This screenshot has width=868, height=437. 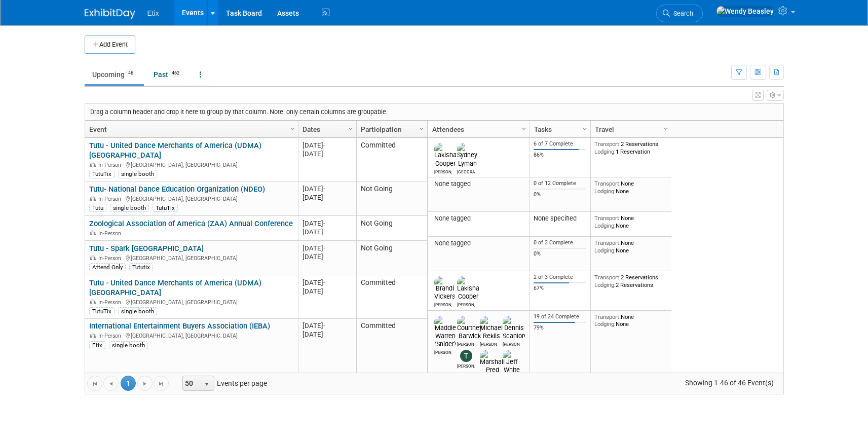 I want to click on img: Courtney Barwick, so click(x=470, y=328).